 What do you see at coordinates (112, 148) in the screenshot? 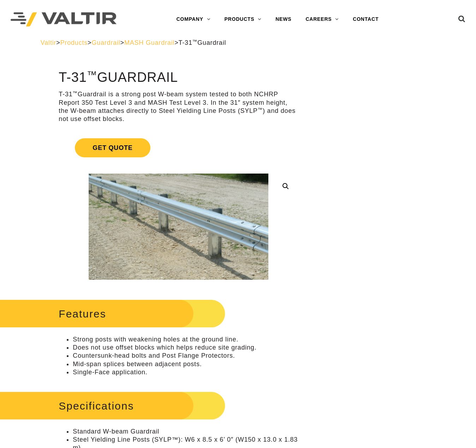
I see `span: Get Quote` at bounding box center [112, 148].